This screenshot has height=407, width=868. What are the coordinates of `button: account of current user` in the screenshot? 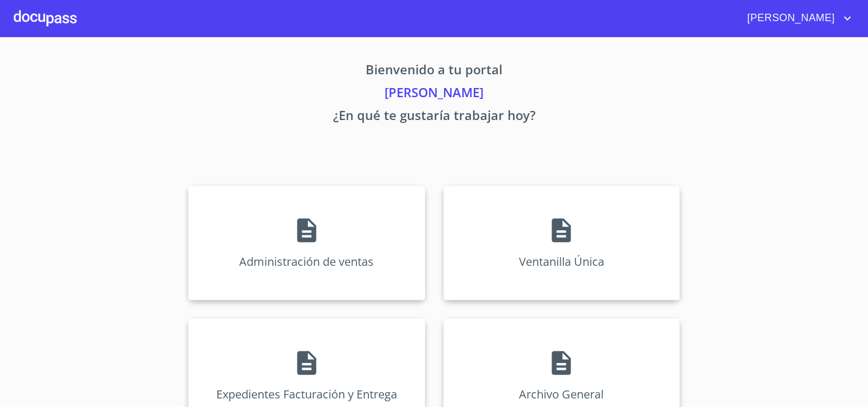 It's located at (797, 18).